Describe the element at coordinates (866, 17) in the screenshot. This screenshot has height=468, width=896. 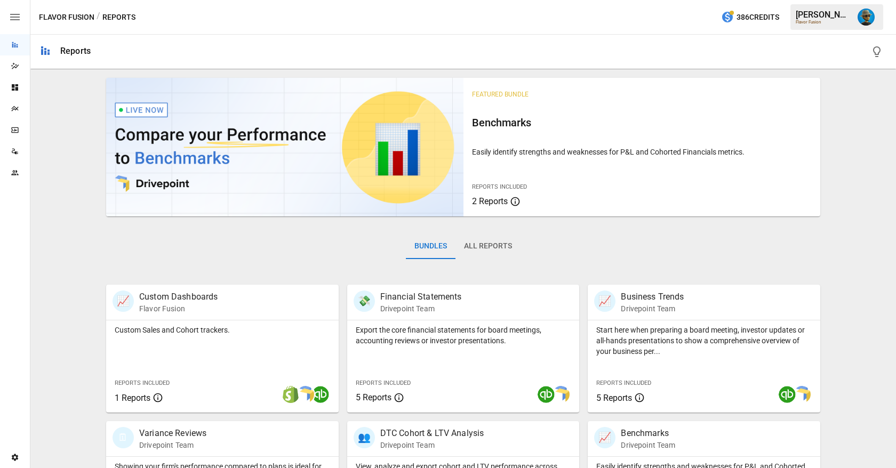
I see `div: Lance Quejada` at that location.